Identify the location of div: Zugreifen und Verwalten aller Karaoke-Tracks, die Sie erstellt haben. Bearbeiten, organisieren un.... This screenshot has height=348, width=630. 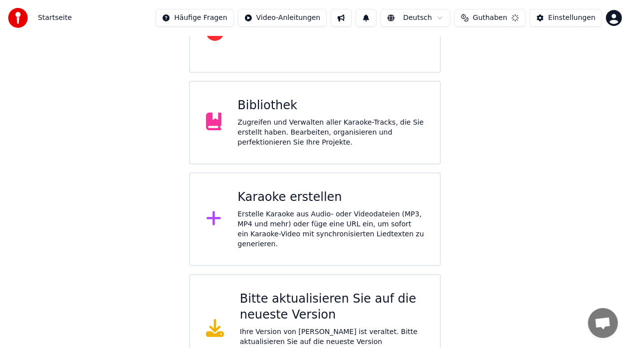
(331, 133).